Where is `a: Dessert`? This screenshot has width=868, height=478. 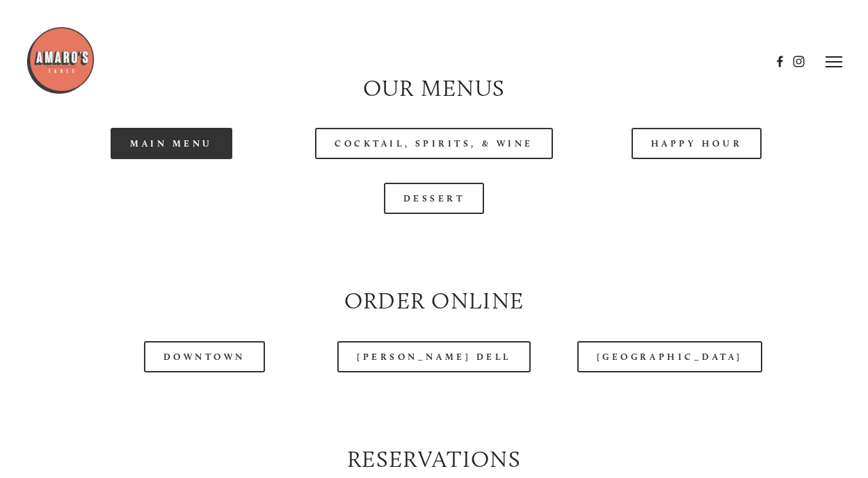 a: Dessert is located at coordinates (434, 198).